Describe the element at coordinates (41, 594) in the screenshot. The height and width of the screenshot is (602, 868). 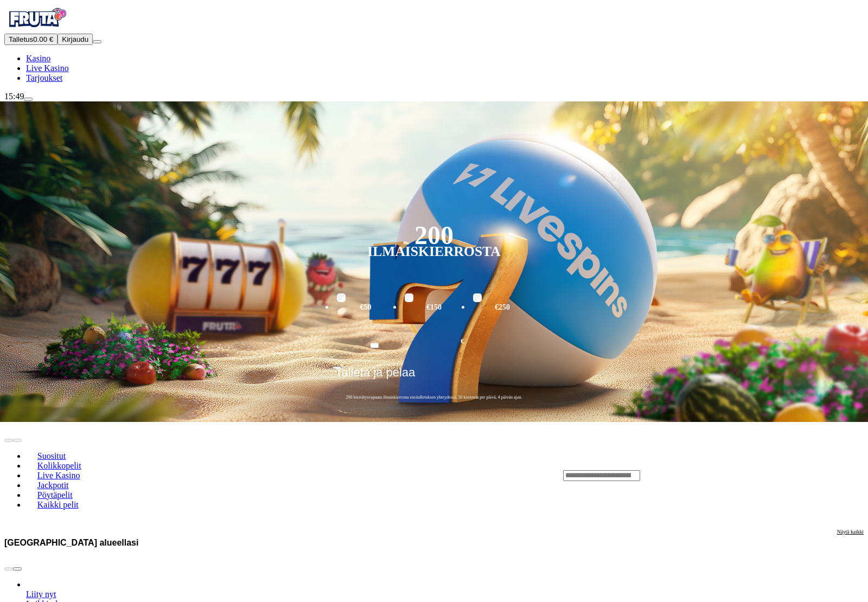
I see `span: Liity nyt` at that location.